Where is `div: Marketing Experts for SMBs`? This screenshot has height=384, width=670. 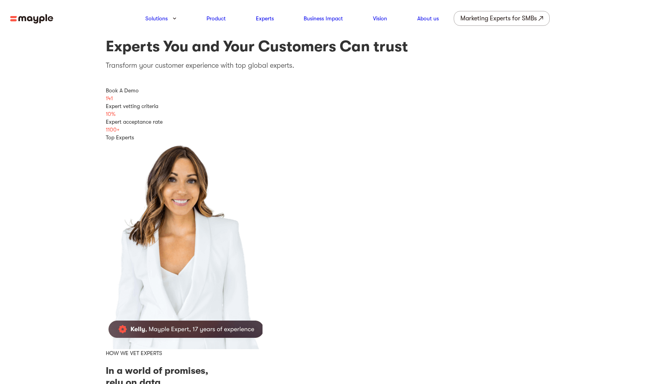 div: Marketing Experts for SMBs is located at coordinates (498, 18).